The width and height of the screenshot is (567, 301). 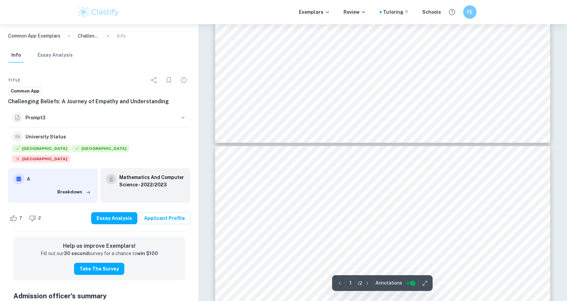 I want to click on h6: A, so click(x=60, y=179).